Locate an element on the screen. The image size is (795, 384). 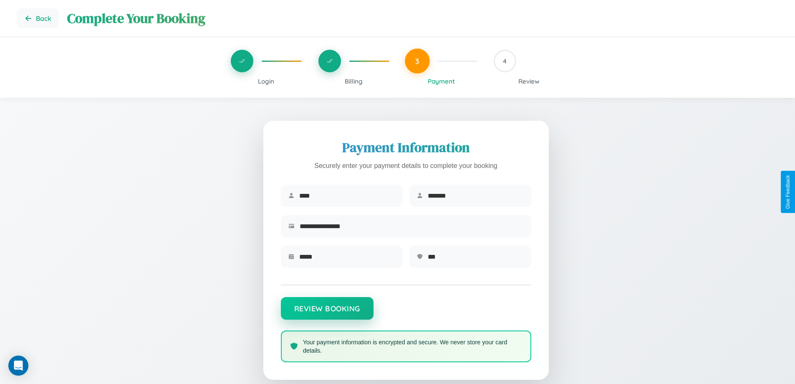
p: Your payment information is encrypted and secure. We never store your card details. is located at coordinates (412, 346).